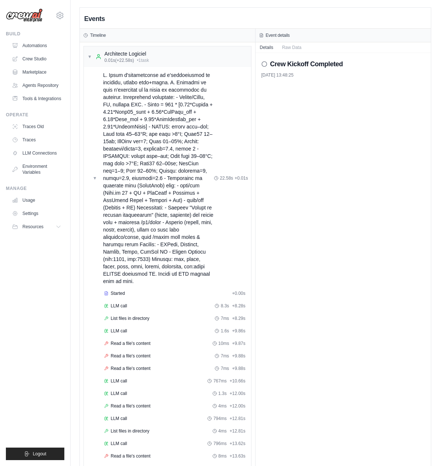 The width and height of the screenshot is (443, 466). I want to click on a: Tools & Integrations, so click(36, 99).